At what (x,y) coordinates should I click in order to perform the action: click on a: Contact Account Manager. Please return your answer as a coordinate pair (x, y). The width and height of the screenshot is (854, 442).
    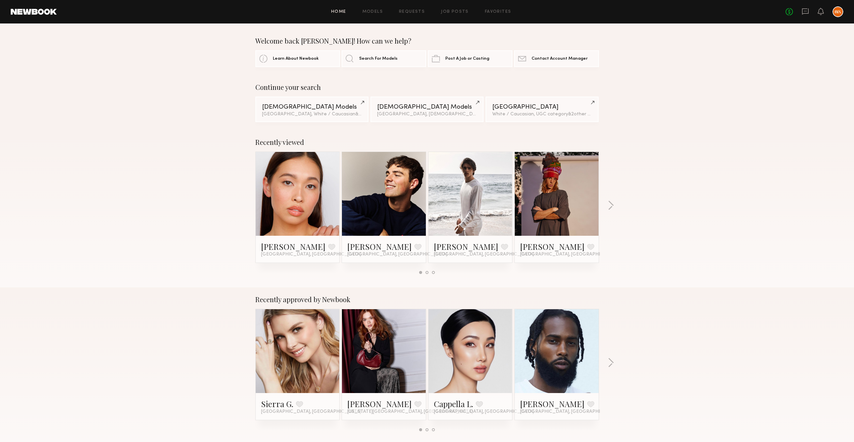
    Looking at the image, I should click on (556, 59).